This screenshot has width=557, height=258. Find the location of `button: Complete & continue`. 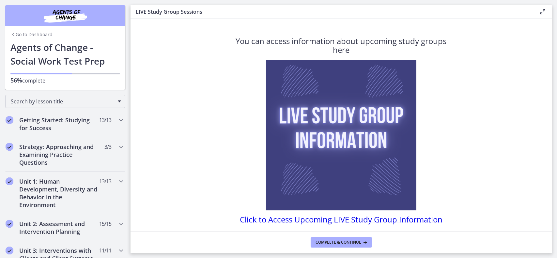

button: Complete & continue is located at coordinates (341, 242).